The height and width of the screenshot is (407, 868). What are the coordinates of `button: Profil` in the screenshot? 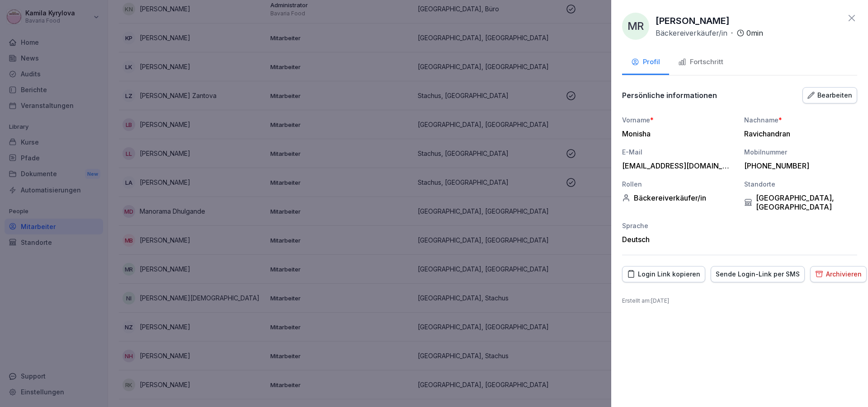 It's located at (646, 63).